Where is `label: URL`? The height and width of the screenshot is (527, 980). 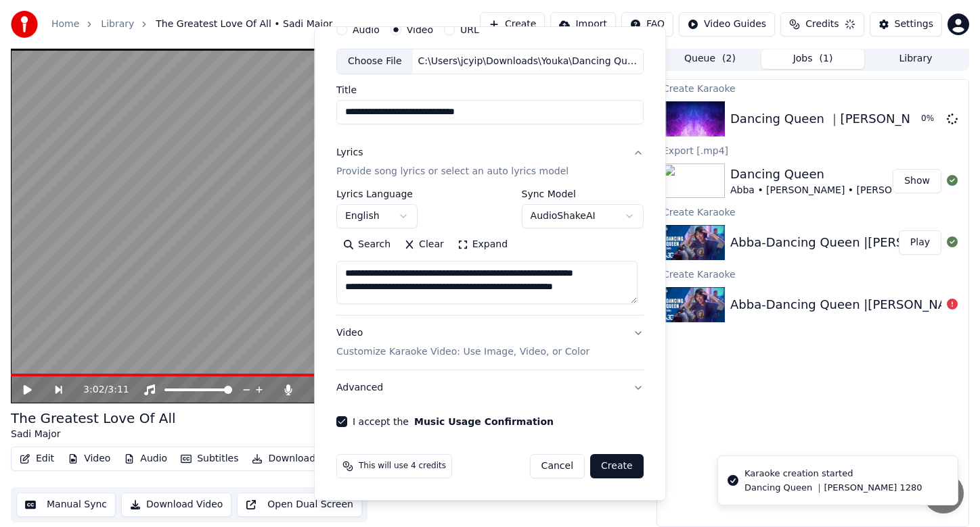 label: URL is located at coordinates (470, 30).